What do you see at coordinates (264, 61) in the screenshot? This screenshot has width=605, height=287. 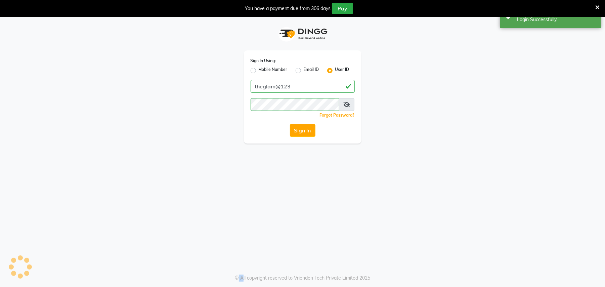 I see `label: Sign In Using:` at bounding box center [264, 61].